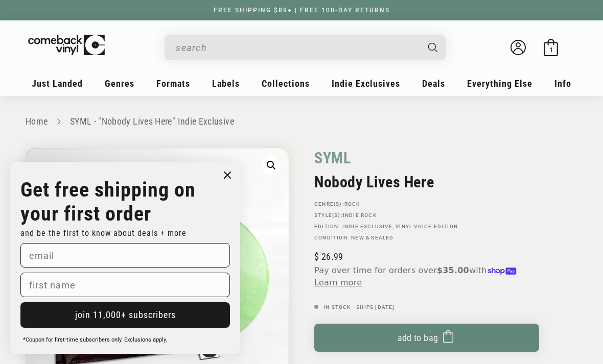  What do you see at coordinates (427, 204) in the screenshot?
I see `p: GENRE(S):` at bounding box center [427, 204].